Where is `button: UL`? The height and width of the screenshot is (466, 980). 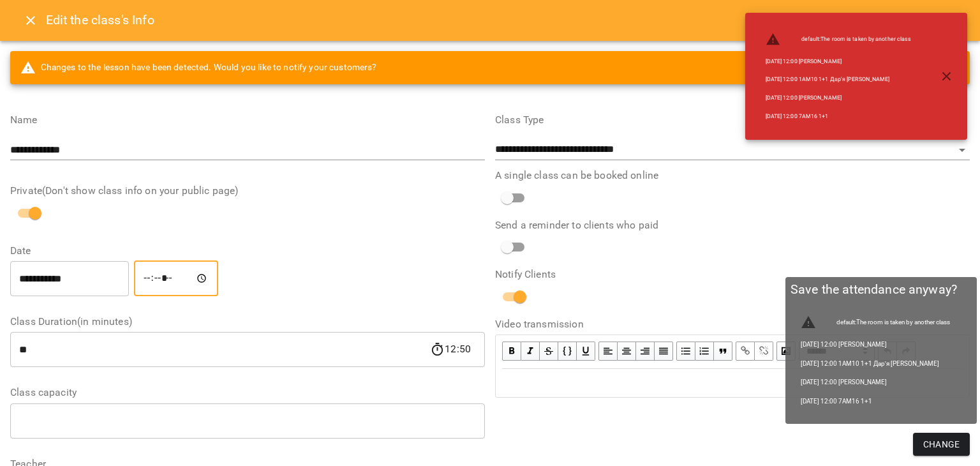
button: UL is located at coordinates (686, 351).